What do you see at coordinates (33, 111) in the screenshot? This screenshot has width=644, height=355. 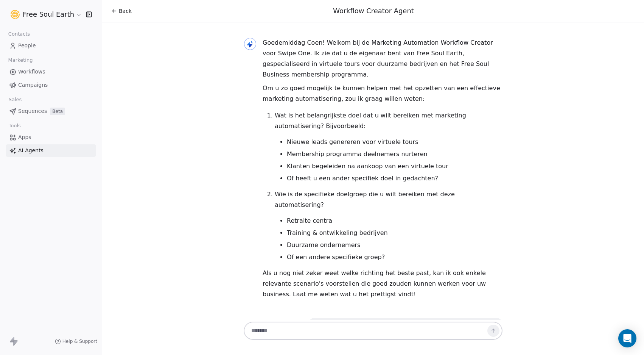 I see `span: Sequences` at bounding box center [33, 111].